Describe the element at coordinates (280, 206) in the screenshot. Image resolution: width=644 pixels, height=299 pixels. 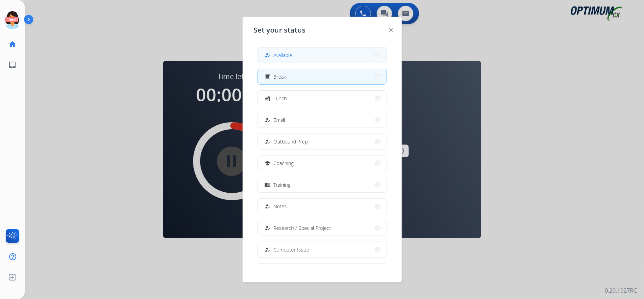
I see `span: Notes` at that location.